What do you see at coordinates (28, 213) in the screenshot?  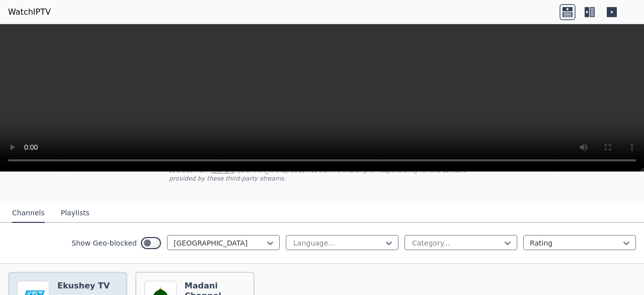 I see `button: Channels` at bounding box center [28, 213].